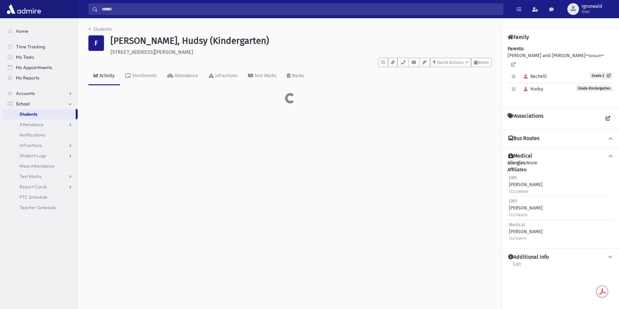 This screenshot has width=619, height=309. I want to click on a: Home, so click(40, 31).